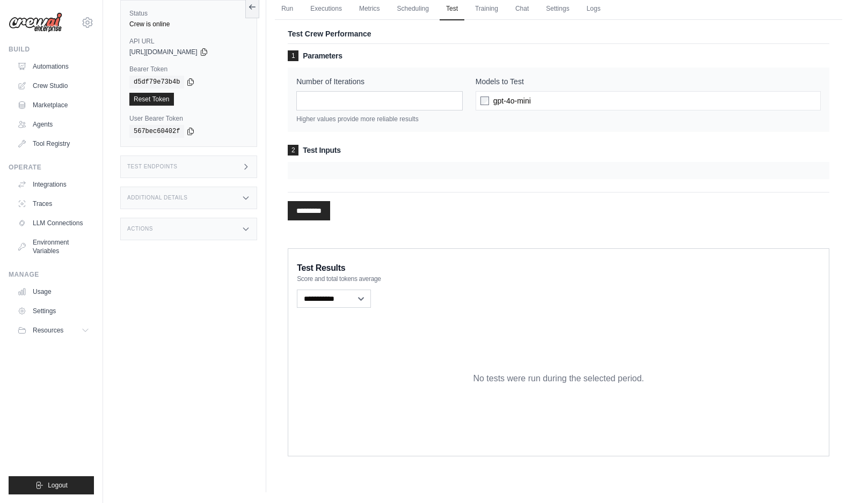  Describe the element at coordinates (53, 247) in the screenshot. I see `a: Environment Variables` at that location.